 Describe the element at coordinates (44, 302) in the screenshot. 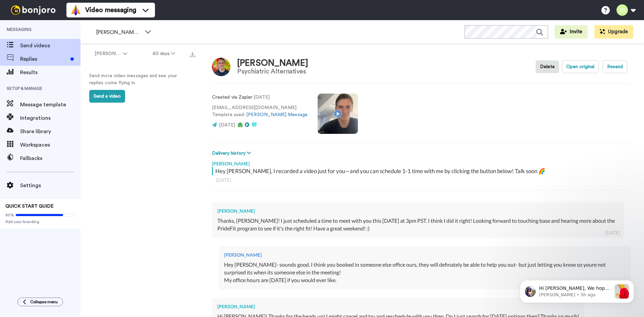

I see `span: Collapse menu` at that location.